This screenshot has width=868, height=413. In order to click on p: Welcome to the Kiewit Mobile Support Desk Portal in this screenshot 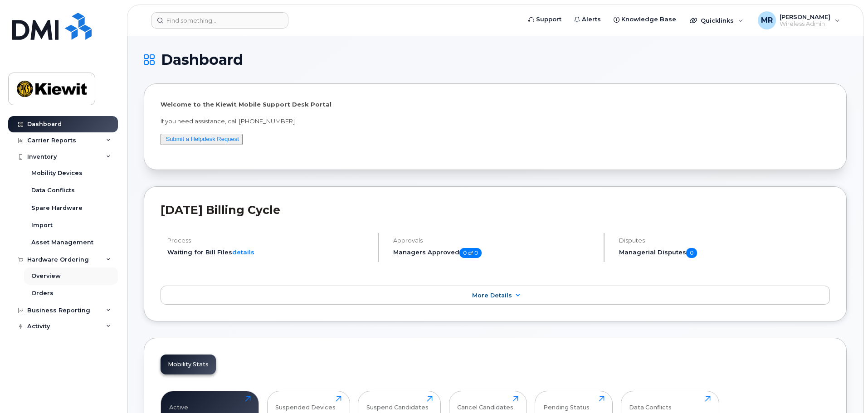, I will do `click(495, 104)`.